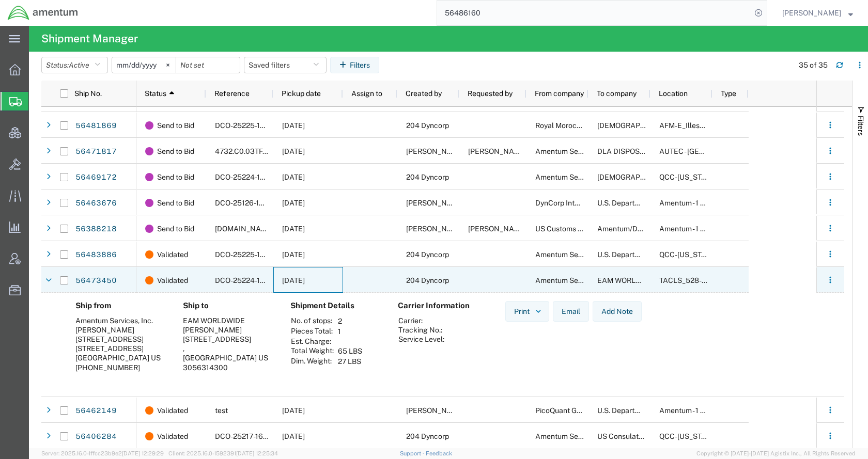  Describe the element at coordinates (687, 125) in the screenshot. I see `span: AFM-E_Illesheim` at that location.